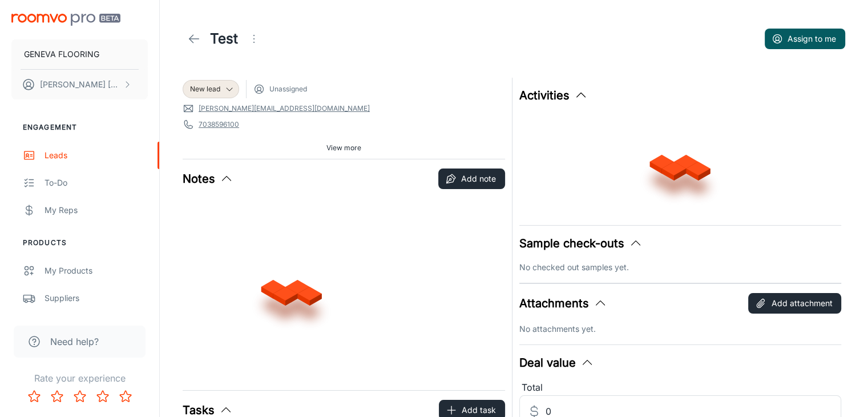 This screenshot has height=417, width=868. What do you see at coordinates (96, 210) in the screenshot?
I see `div: My Reps` at bounding box center [96, 210].